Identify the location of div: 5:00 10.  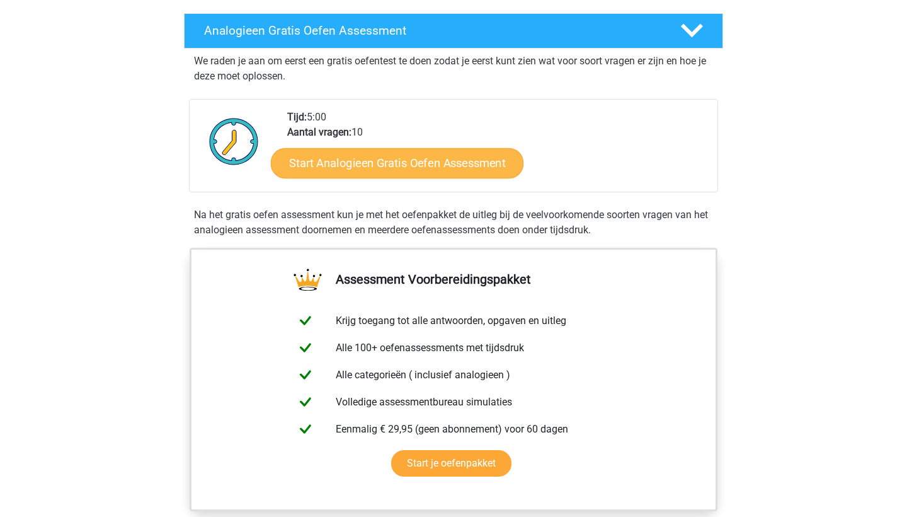
(497, 151).